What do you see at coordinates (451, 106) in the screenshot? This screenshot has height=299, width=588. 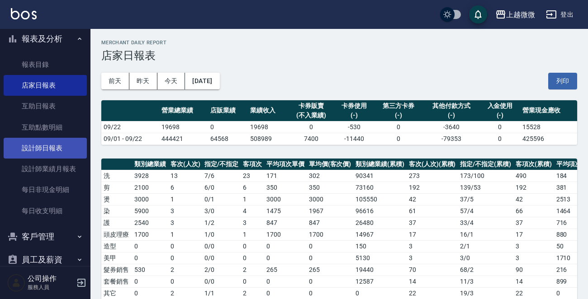 I see `div: 其他付款方式` at bounding box center [451, 106].